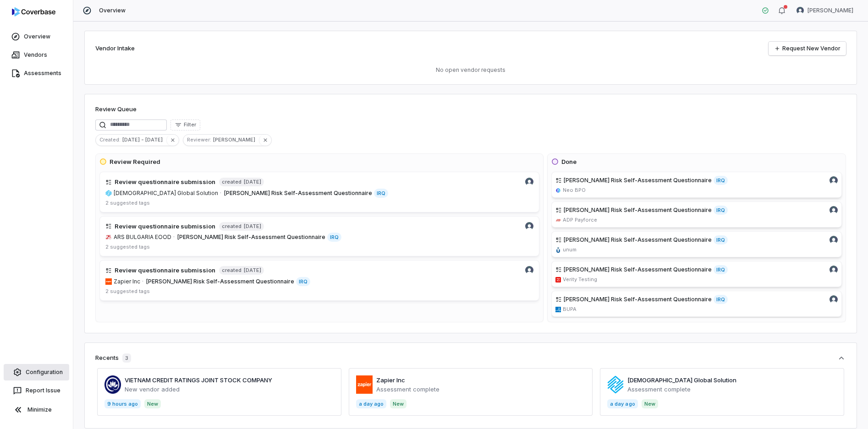 This screenshot has height=429, width=868. What do you see at coordinates (570, 250) in the screenshot?
I see `span: unum` at bounding box center [570, 250].